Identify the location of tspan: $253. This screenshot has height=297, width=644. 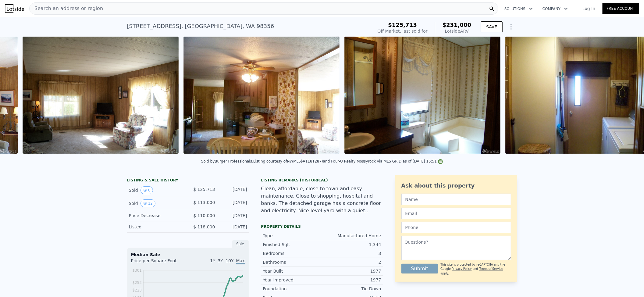
(137, 283).